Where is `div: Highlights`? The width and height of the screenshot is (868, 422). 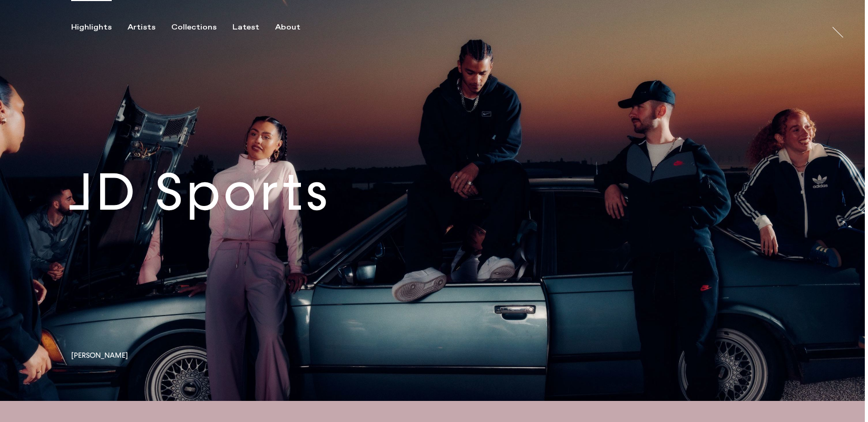 div: Highlights is located at coordinates (91, 27).